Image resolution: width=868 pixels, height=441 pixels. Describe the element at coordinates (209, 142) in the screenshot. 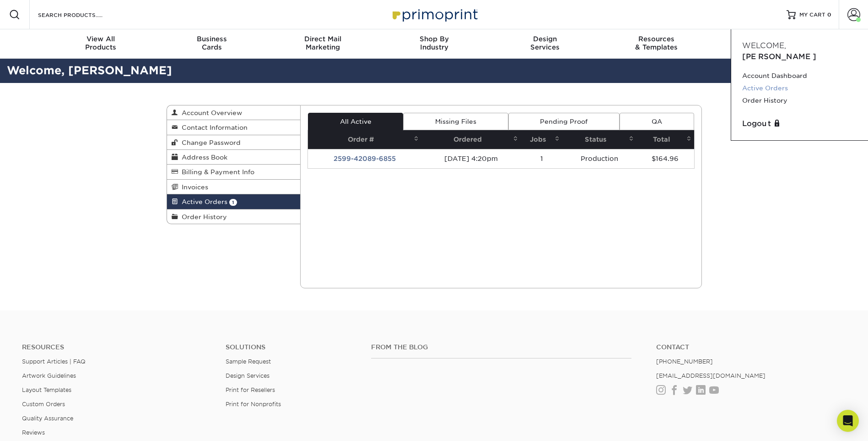

I see `span: Change Password` at that location.